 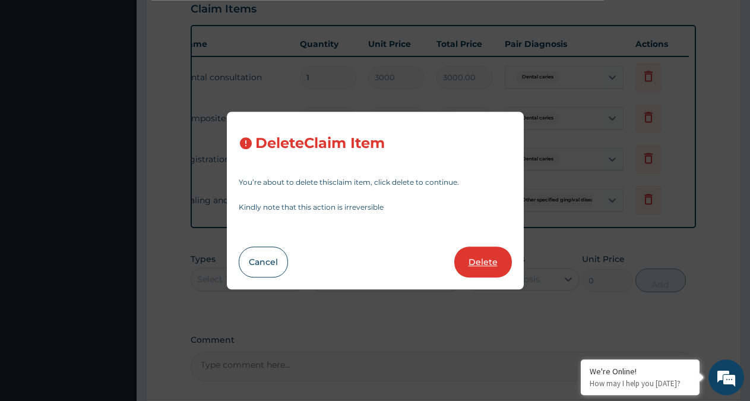 What do you see at coordinates (116, 292) in the screenshot?
I see `textarea: Type your message and hit 'Enter'` at bounding box center [116, 292].